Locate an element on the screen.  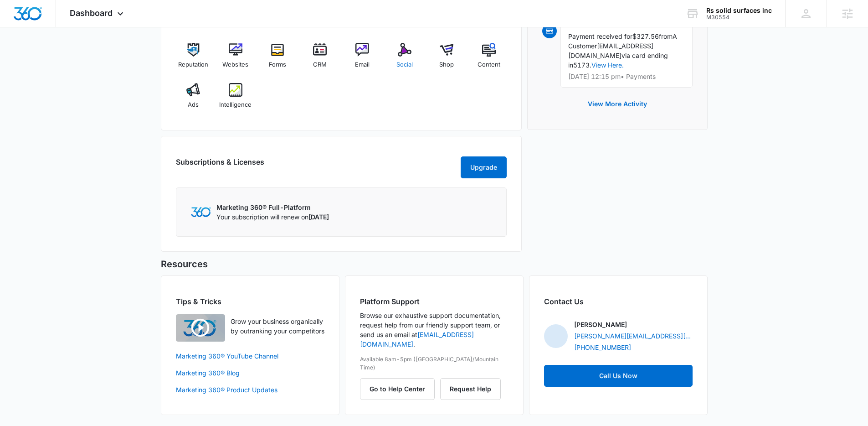
span: Social is located at coordinates (405, 65).